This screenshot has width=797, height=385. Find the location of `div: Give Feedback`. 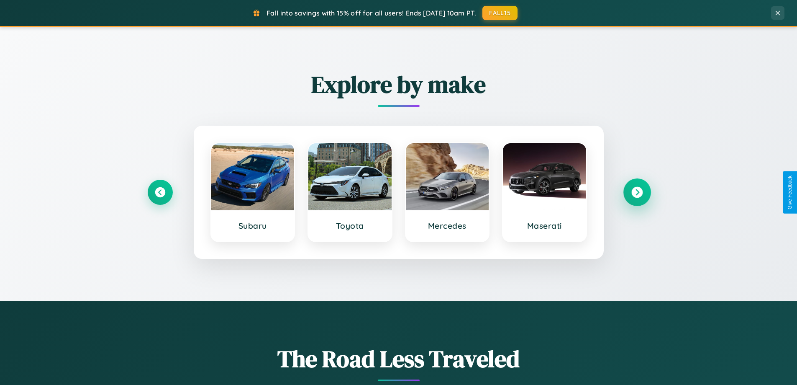

div: Give Feedback is located at coordinates (790, 192).